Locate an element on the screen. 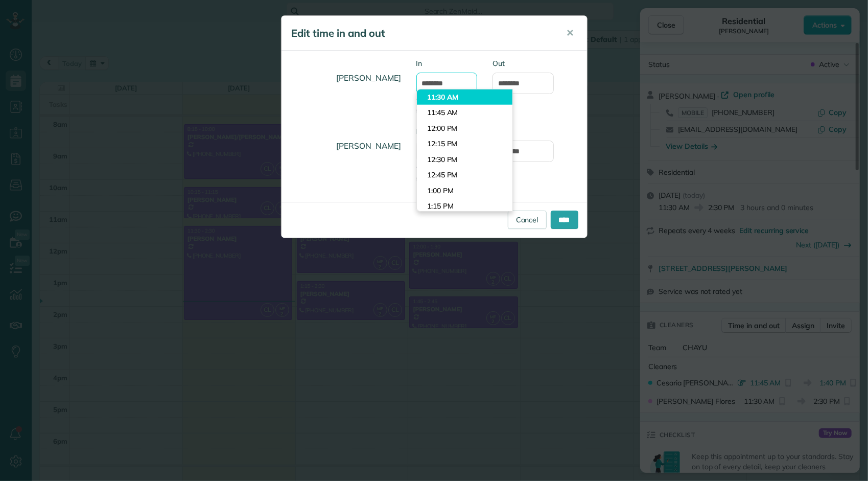 The image size is (868, 481). li: 1:00 PM is located at coordinates (465, 190).